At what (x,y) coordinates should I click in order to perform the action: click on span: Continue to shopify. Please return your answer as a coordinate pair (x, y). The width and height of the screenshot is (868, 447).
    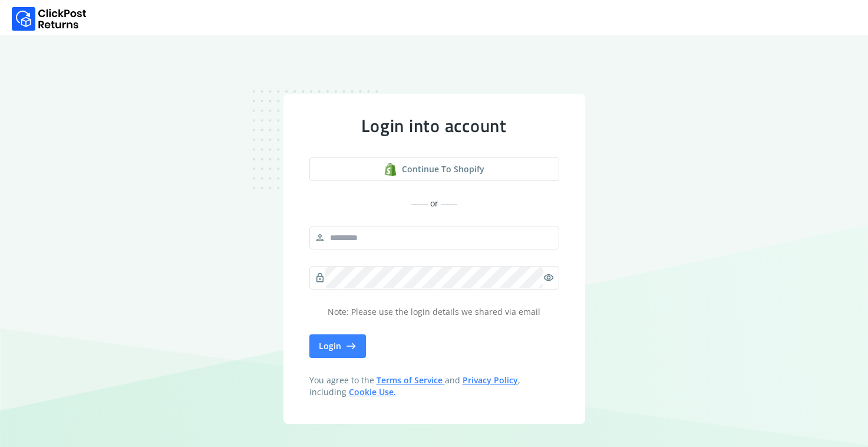
    Looking at the image, I should click on (443, 170).